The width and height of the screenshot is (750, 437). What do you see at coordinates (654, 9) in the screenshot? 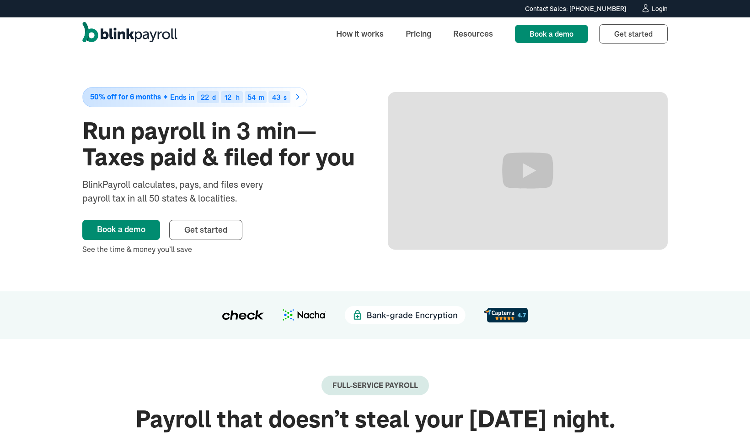
I see `a: Login` at bounding box center [654, 9].